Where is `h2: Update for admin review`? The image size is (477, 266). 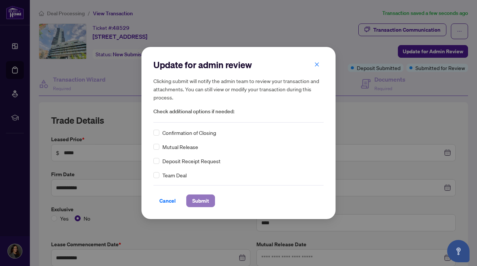 h2: Update for admin review is located at coordinates (238, 65).